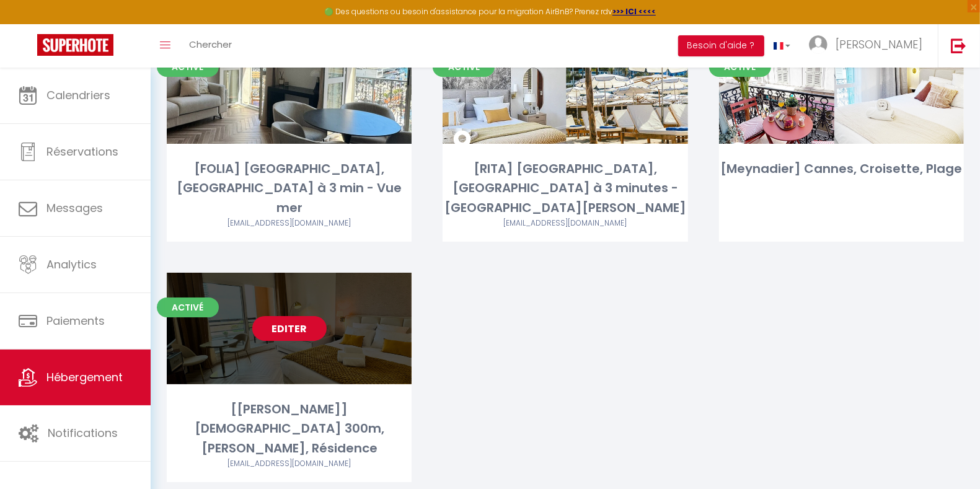 The width and height of the screenshot is (980, 489). I want to click on span: Réservations, so click(82, 151).